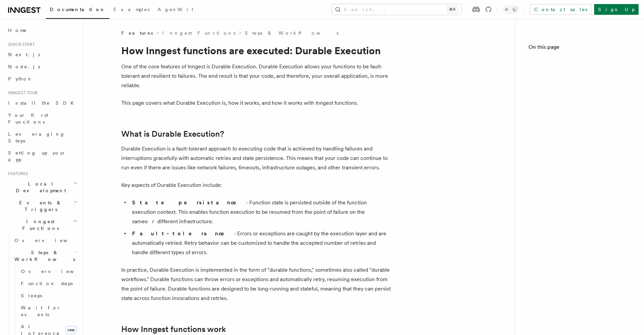 The height and width of the screenshot is (335, 644). Describe the element at coordinates (256, 158) in the screenshot. I see `p: Durable Execution is a fault-tolerant approach to executing code that is achieved by handling fai...` at that location.